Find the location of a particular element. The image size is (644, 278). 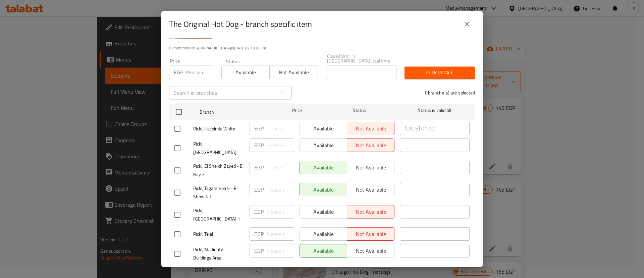

button: Available is located at coordinates (246, 72).